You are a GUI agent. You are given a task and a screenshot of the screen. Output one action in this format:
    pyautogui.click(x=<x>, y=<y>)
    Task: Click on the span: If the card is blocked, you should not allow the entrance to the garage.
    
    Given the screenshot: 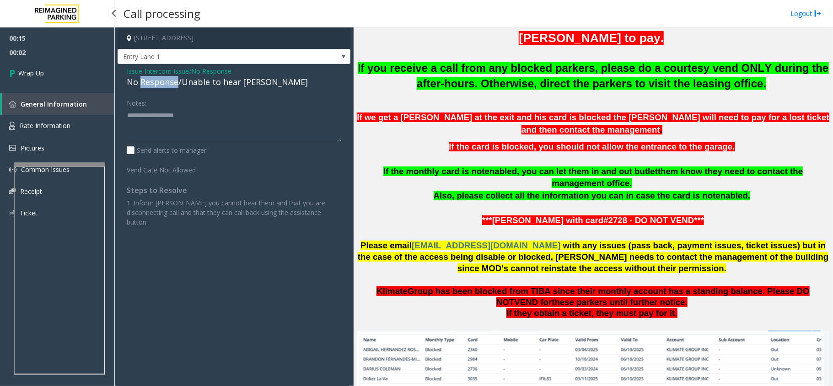 What is the action you would take?
    pyautogui.click(x=592, y=146)
    